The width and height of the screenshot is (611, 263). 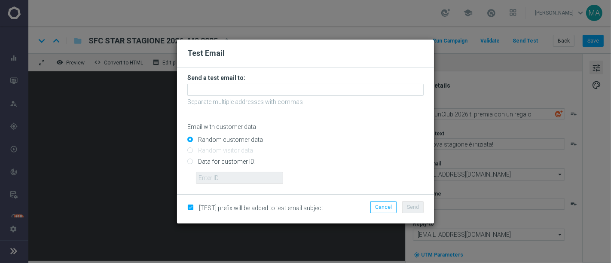 What do you see at coordinates (306, 53) in the screenshot?
I see `h2: Test Email` at bounding box center [306, 53].